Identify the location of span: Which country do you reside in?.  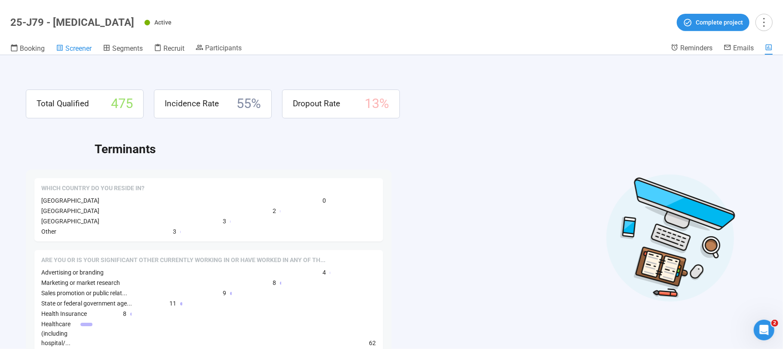
(93, 188).